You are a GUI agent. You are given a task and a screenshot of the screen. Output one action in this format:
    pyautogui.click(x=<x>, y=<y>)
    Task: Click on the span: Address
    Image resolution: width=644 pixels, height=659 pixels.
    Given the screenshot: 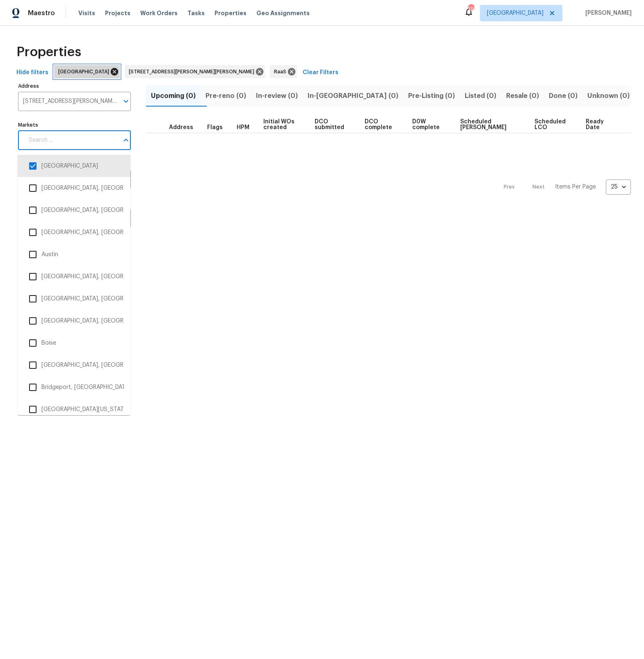 What is the action you would take?
    pyautogui.click(x=181, y=128)
    